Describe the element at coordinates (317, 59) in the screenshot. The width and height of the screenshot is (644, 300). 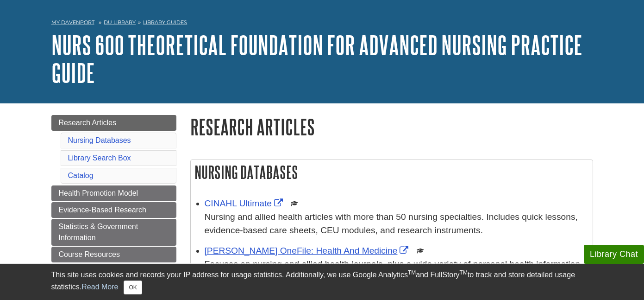
I see `a: NURS 600 Theoretical Foundation for Advanced Nursing Practice Guide` at that location.